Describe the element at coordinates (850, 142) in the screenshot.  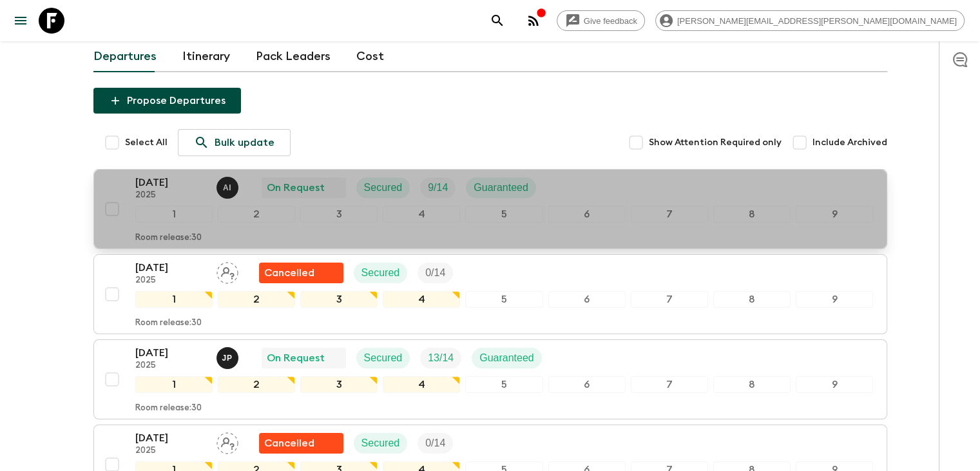
I see `span: Include Archived` at that location.